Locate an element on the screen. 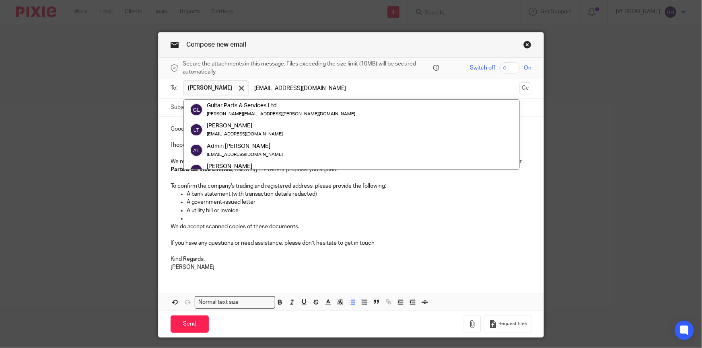 This screenshot has height=348, width=702. span: On is located at coordinates (527, 68).